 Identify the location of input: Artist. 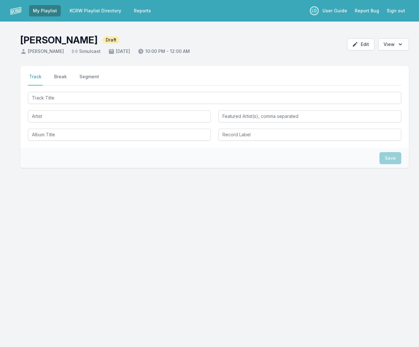
(119, 116).